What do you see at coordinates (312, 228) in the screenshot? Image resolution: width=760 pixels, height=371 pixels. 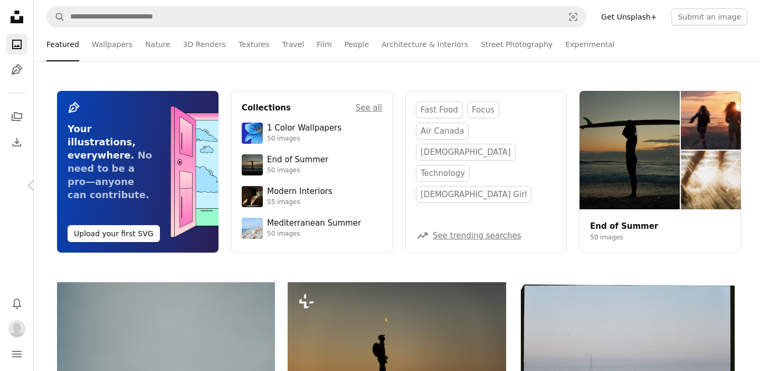 I see `a: Mediterranean Summer50 images` at bounding box center [312, 228].